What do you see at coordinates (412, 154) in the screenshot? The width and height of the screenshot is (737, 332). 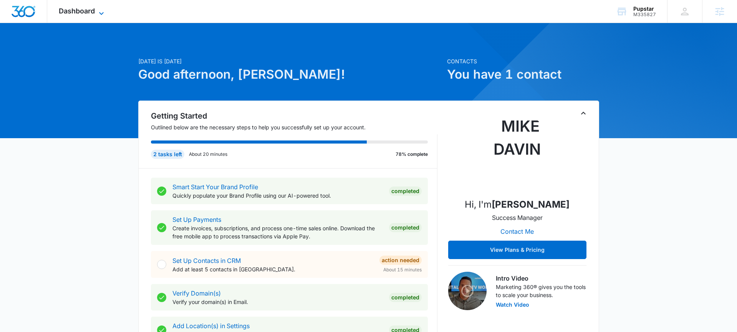 I see `p: 78% complete` at bounding box center [412, 154].